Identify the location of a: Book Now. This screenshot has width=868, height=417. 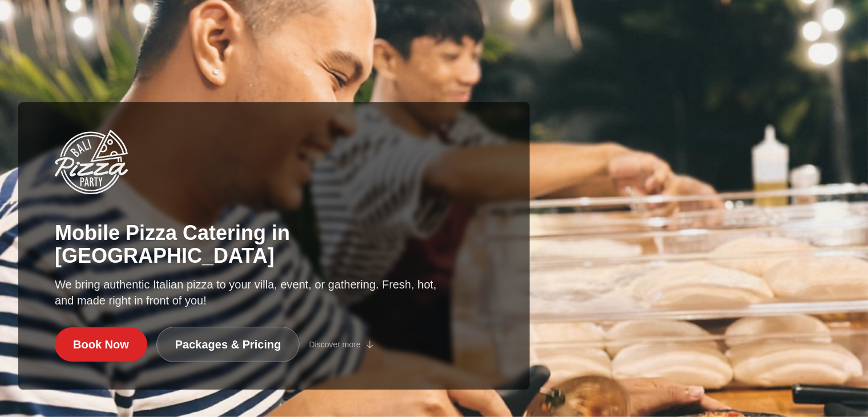
(101, 344).